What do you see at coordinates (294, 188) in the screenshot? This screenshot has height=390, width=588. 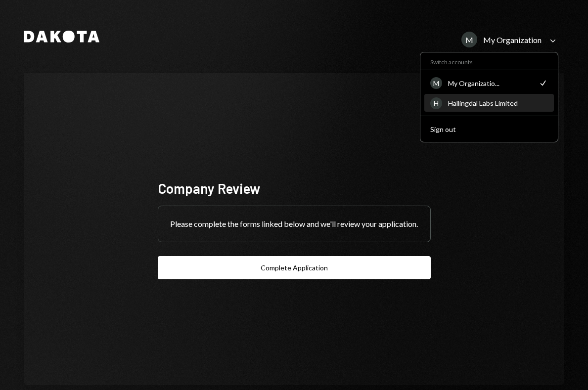 I see `div: Company Review` at bounding box center [294, 188].